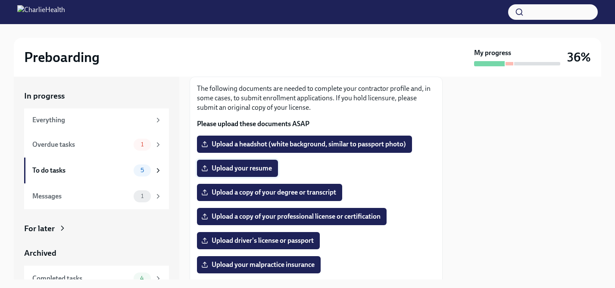  I want to click on a: For later, so click(97, 229).